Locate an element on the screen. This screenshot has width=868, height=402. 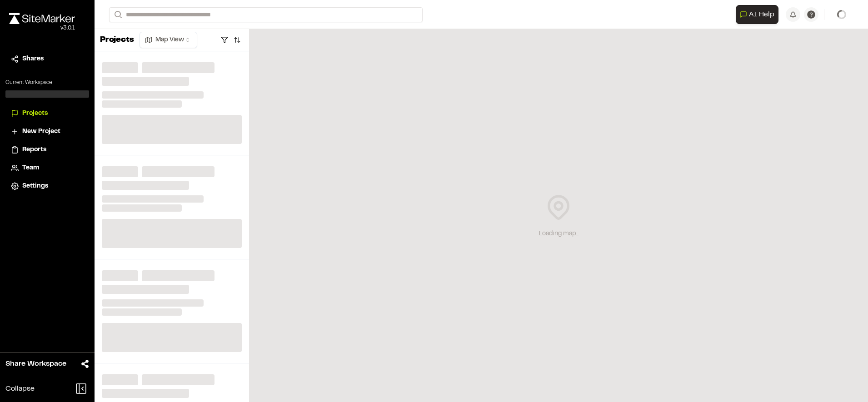
span: Team is located at coordinates (30, 168).